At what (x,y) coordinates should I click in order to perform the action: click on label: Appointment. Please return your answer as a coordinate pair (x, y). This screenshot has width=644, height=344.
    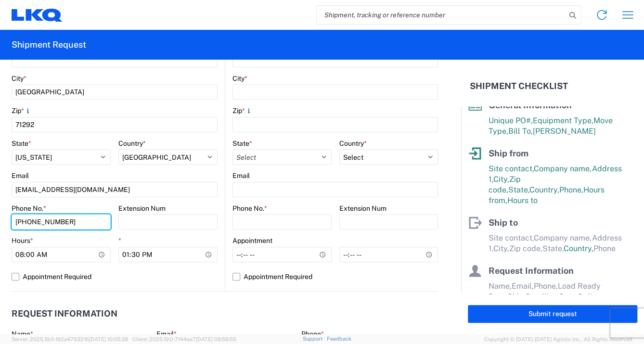
    Looking at the image, I should click on (252, 240).